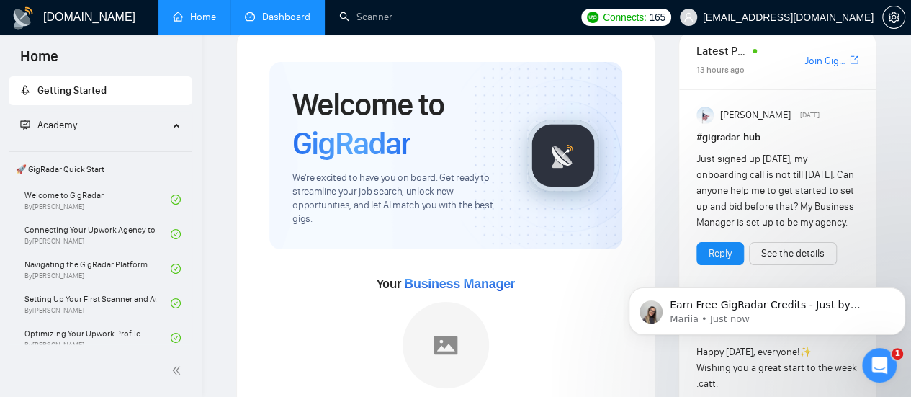 The image size is (911, 397). I want to click on span: fund-projection-screen, so click(25, 125).